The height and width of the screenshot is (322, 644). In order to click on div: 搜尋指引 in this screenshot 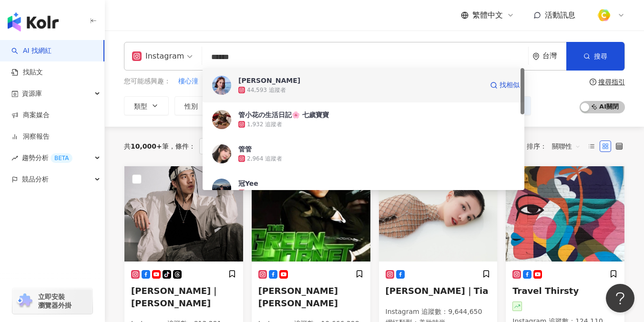, I will do `click(612, 82)`.